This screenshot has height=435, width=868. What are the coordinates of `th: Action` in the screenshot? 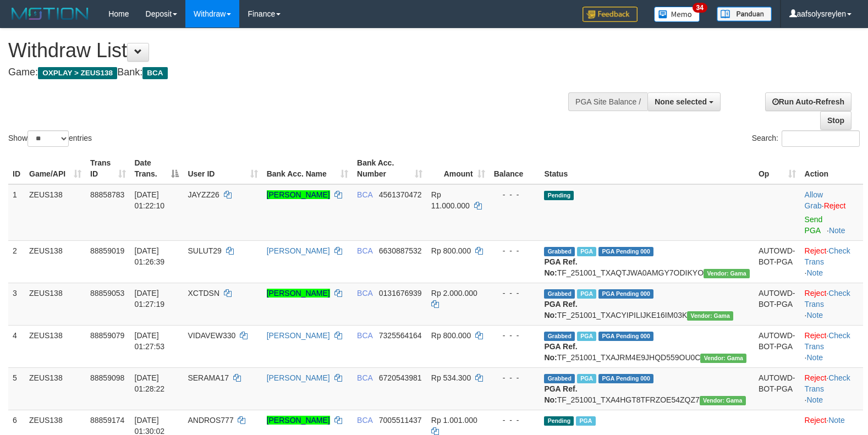 It's located at (831, 168).